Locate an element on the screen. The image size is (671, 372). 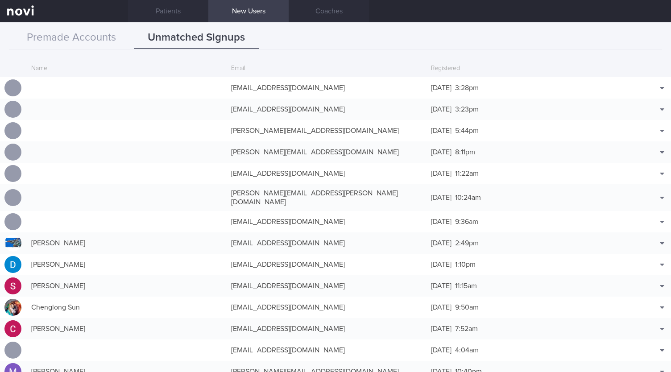
span: 3:23pm is located at coordinates (467, 109).